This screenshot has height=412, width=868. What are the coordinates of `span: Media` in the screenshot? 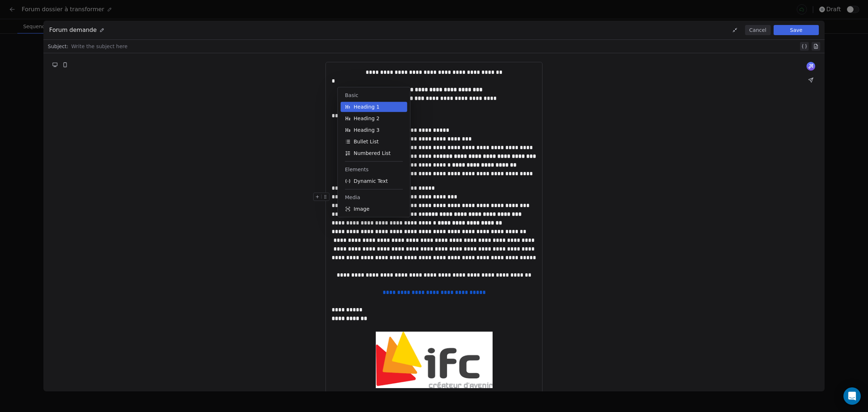 It's located at (374, 197).